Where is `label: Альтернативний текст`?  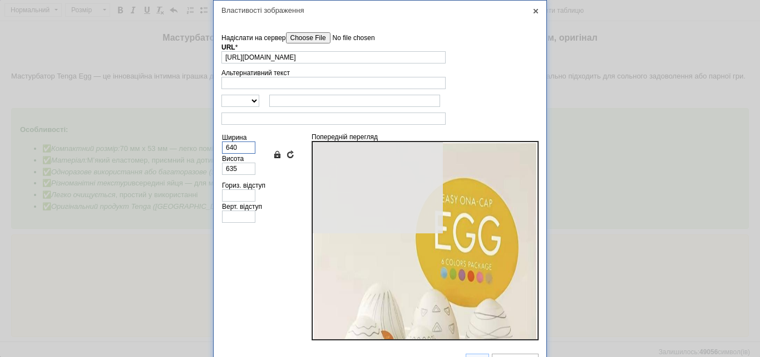 label: Альтернативний текст is located at coordinates (256, 73).